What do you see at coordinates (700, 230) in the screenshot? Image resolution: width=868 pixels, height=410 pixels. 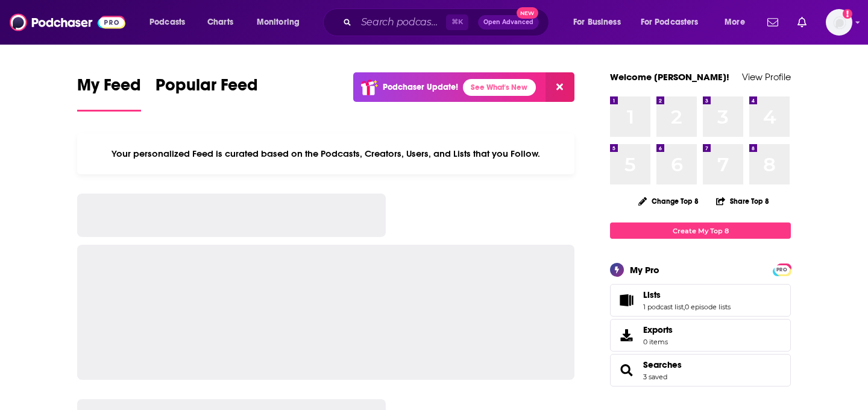 I see `a: Create My Top 8` at bounding box center [700, 230].